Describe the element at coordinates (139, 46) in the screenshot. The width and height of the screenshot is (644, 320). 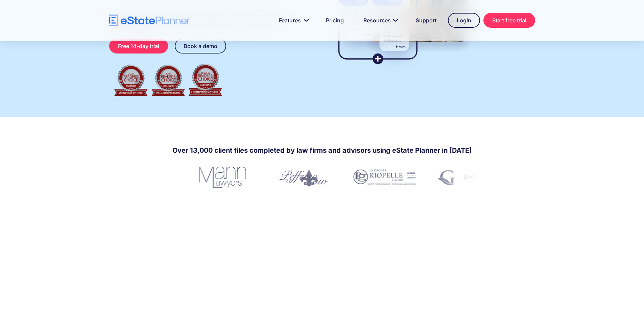
I see `a: Free 14-day trial` at that location.